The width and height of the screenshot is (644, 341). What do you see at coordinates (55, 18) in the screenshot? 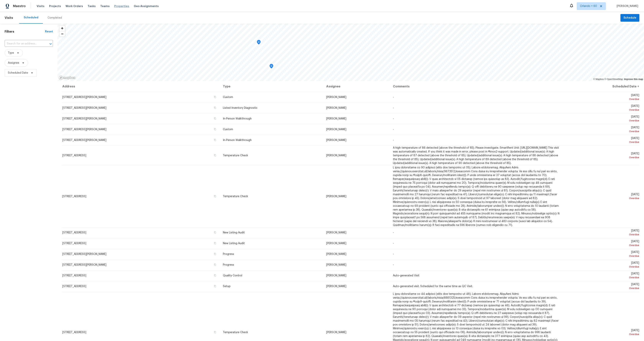
I see `div: Completed` at bounding box center [55, 18].